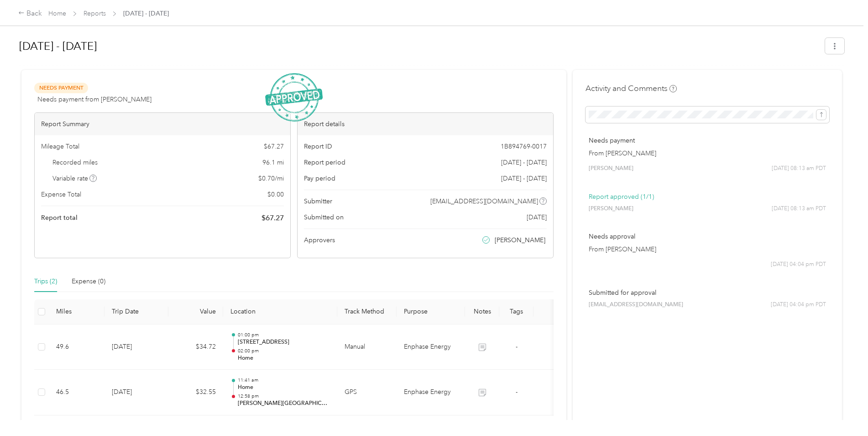 This screenshot has height=436, width=868. I want to click on td: $32.55, so click(196, 392).